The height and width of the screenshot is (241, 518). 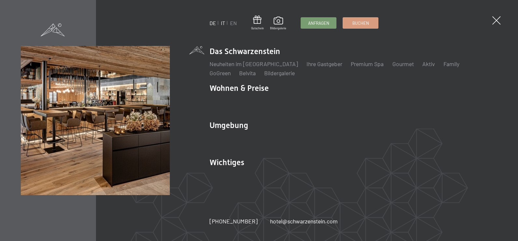 What do you see at coordinates (278, 28) in the screenshot?
I see `span: Bildergalerie` at bounding box center [278, 28].